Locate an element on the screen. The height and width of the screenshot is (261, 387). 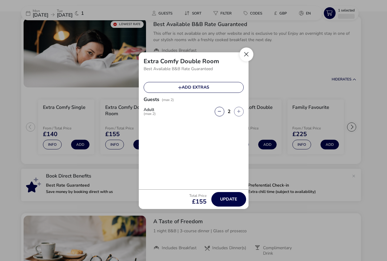
h2: Extra Comfy Double Room is located at coordinates (181, 61).